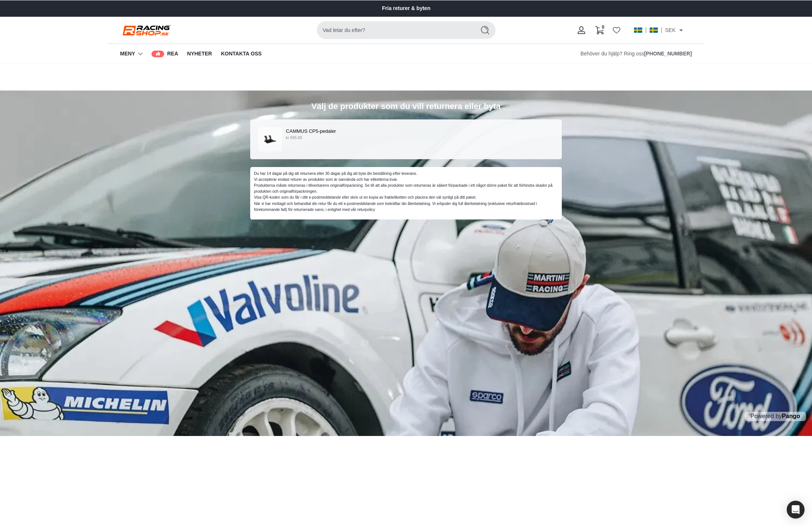 The height and width of the screenshot is (526, 812). I want to click on p: Powered by, so click(775, 416).